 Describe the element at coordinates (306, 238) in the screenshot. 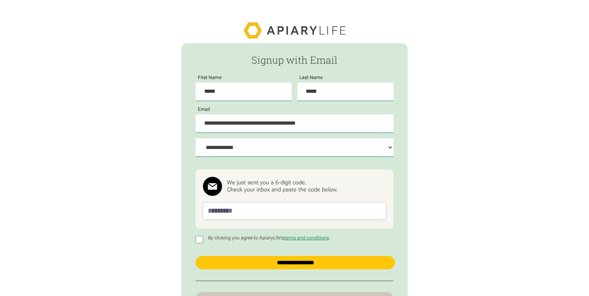

I see `a: terms and conditions` at that location.